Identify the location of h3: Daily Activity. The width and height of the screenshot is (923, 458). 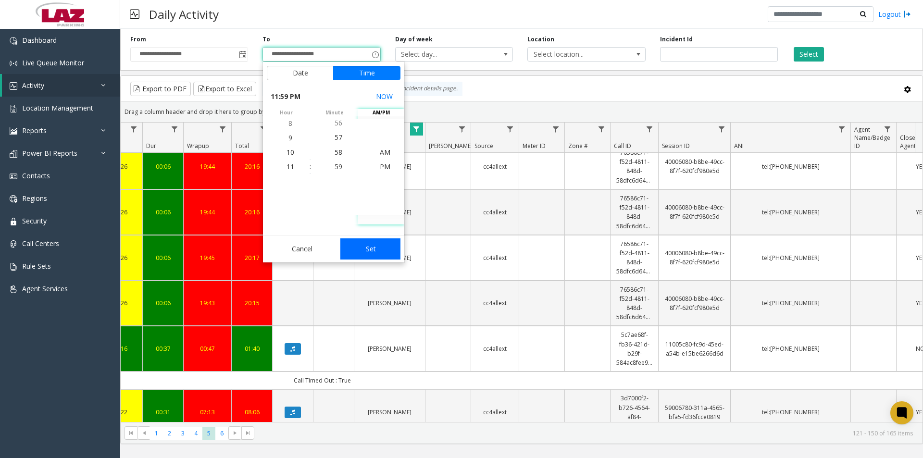
(184, 14).